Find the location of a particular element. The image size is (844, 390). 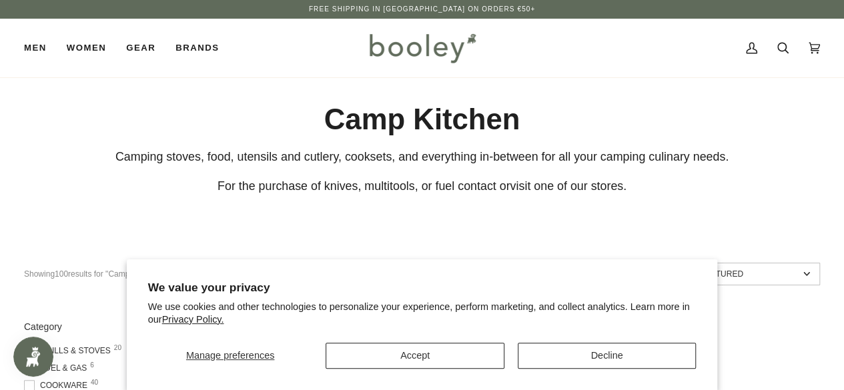

button: Decline is located at coordinates (607, 356).